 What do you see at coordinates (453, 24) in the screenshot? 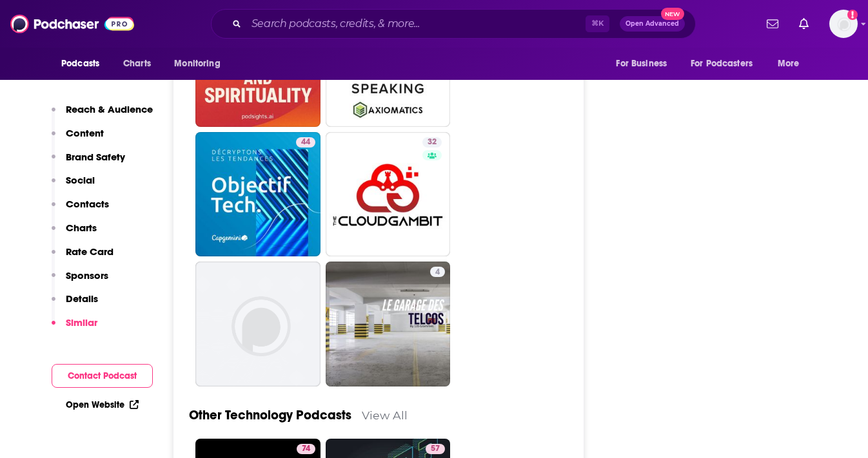
I see `div: Search podcasts, credits, & more...` at bounding box center [453, 24].